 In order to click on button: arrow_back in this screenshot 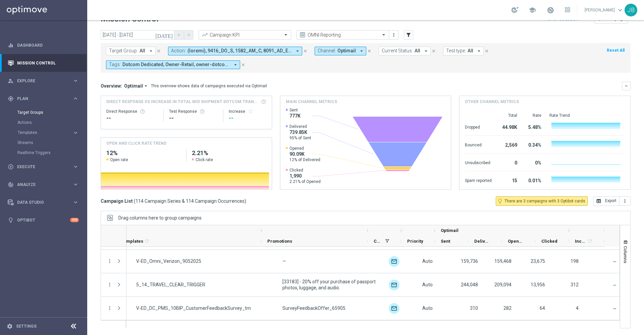, I will do `click(179, 35)`.